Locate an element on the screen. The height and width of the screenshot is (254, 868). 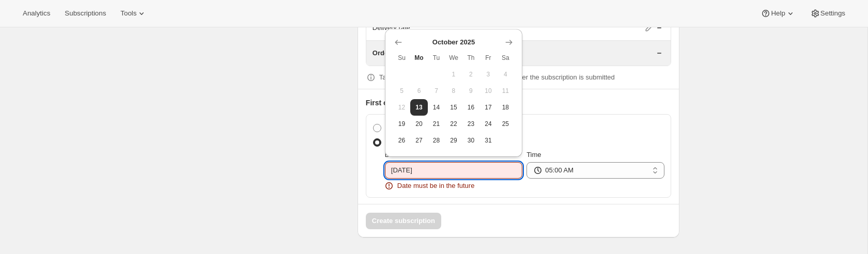
span: 20 is located at coordinates (419, 124).